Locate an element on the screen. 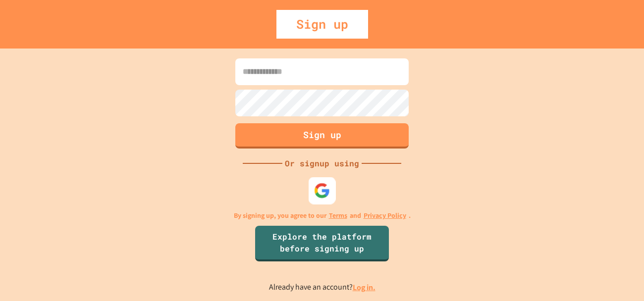  a: Terms is located at coordinates (338, 216).